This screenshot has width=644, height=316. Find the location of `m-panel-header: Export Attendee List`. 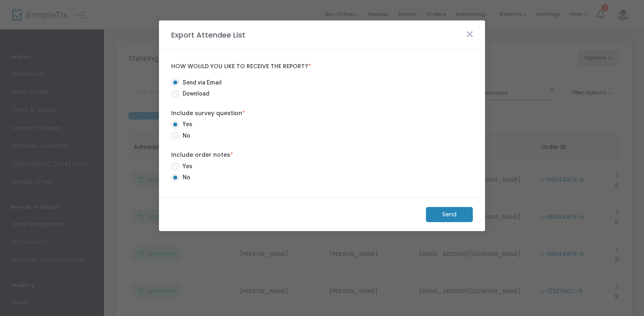

m-panel-header: Export Attendee List is located at coordinates (322, 35).